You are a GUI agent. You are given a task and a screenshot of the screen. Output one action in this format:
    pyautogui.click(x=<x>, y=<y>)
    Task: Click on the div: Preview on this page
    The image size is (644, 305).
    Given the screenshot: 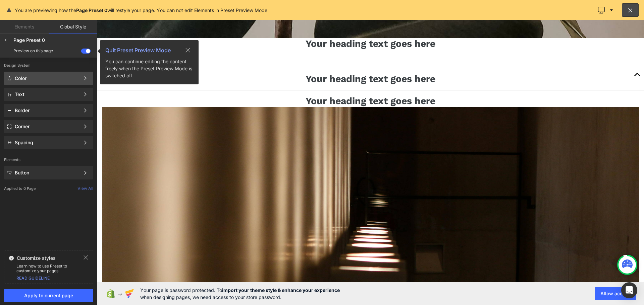 What is the action you would take?
    pyautogui.click(x=33, y=51)
    